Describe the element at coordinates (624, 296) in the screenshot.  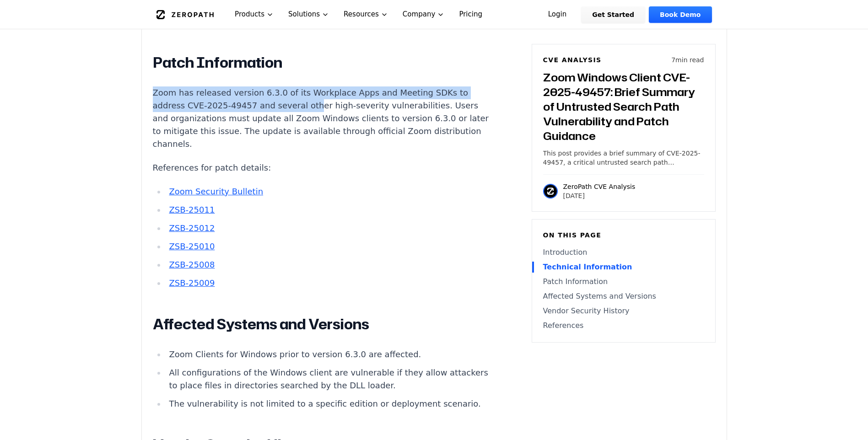
I see `a: Affected Systems and Versions` at that location.